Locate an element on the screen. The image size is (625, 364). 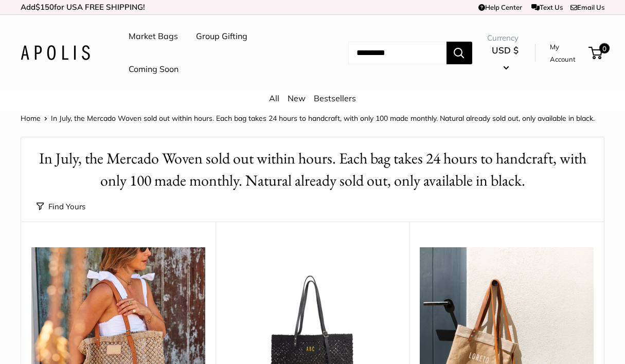
span: In July, the Mercado Woven sold out within hours. Each bag takes 24 hours to handcraft, with only... is located at coordinates (323, 118).